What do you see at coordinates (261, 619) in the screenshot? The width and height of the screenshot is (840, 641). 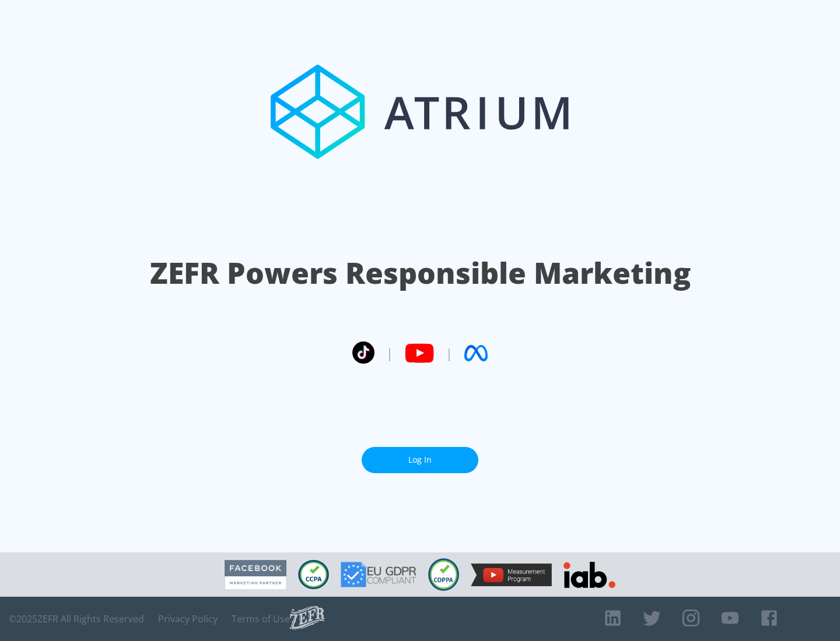 I see `a: Terms of Use` at bounding box center [261, 619].